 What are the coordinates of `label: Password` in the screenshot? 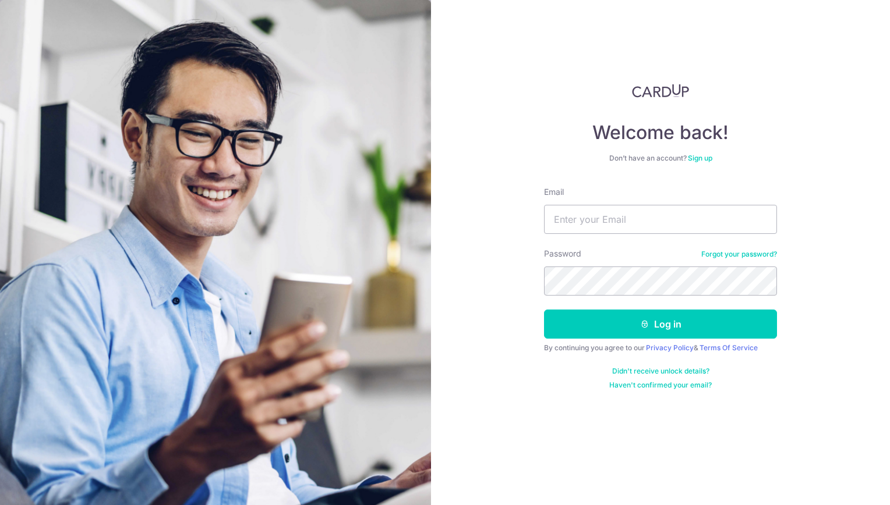 It's located at (562, 254).